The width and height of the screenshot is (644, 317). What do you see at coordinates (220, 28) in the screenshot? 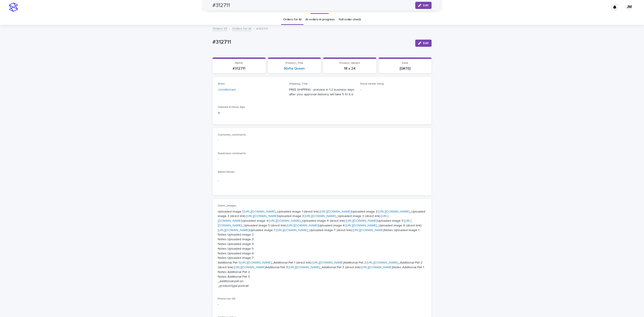
I see `a: Orders V3` at bounding box center [220, 28].